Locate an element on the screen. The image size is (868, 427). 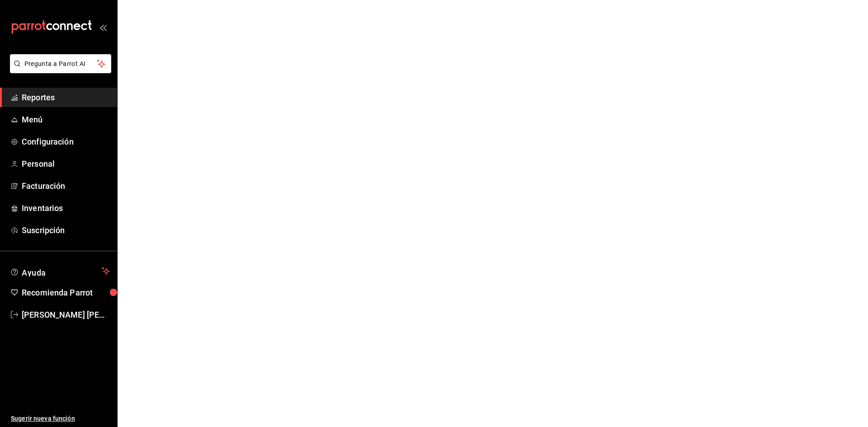
span: Facturación is located at coordinates (65, 186).